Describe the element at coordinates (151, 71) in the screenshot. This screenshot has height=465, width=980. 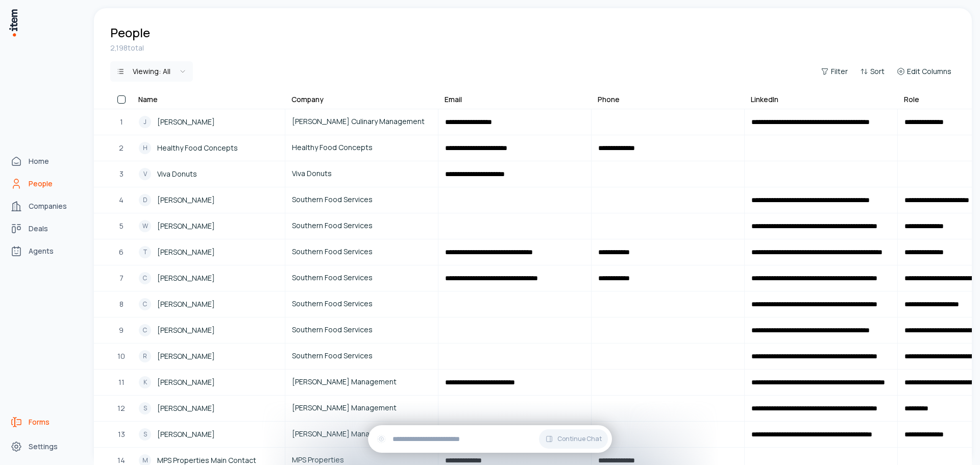
I see `div: Viewing:` at that location.